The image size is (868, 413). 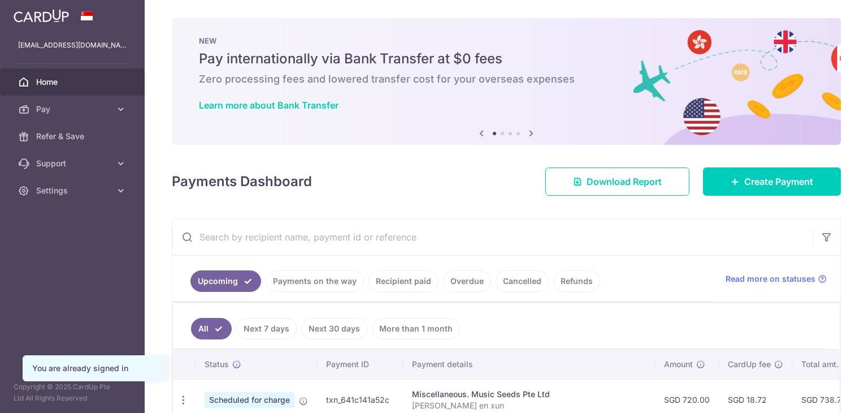 I want to click on th: Payment ID, so click(x=360, y=365).